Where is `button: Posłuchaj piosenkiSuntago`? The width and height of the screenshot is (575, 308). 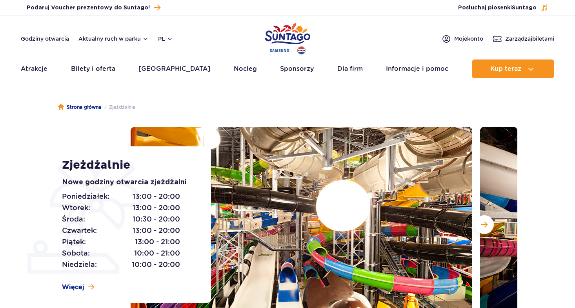
button: Posłuchaj piosenkiSuntago is located at coordinates (503, 8).